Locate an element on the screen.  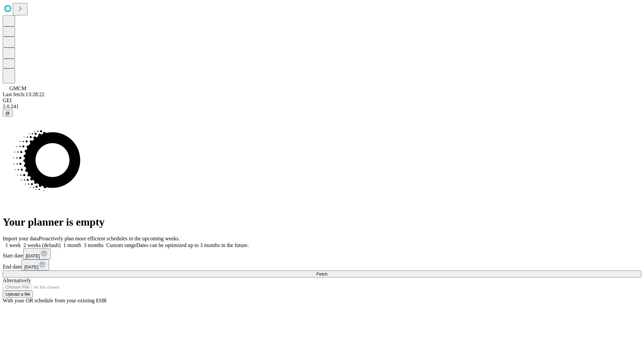
span: Custom range is located at coordinates (121, 245).